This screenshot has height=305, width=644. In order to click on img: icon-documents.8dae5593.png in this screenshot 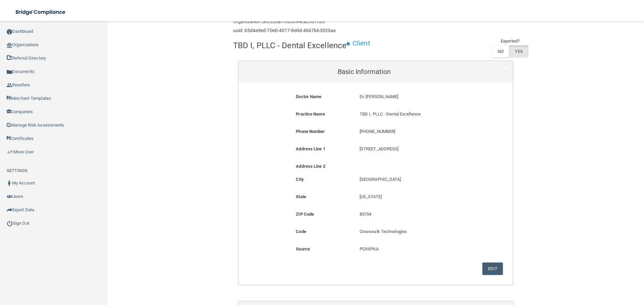, I will do `click(9, 72)`.